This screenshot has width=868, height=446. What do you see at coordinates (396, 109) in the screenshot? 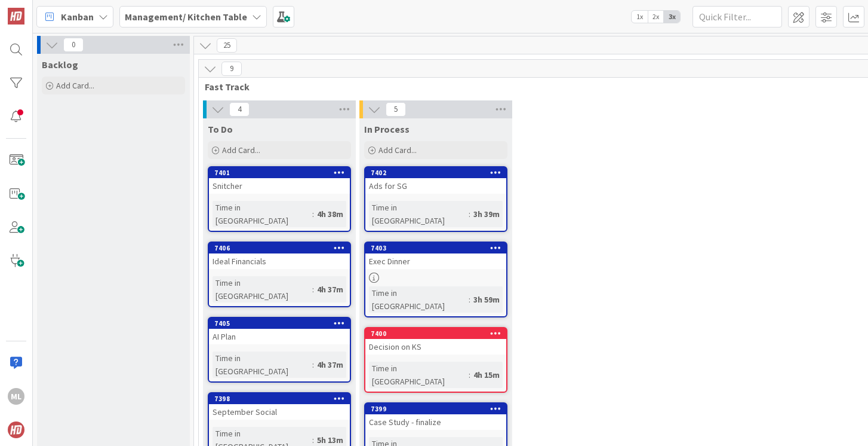
I see `span: 5` at bounding box center [396, 109].